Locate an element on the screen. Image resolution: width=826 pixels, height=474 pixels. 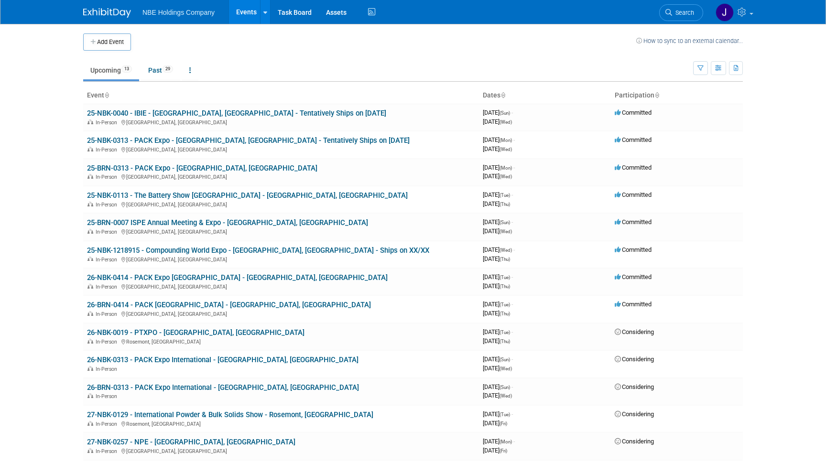
span: 29 is located at coordinates (168, 69).